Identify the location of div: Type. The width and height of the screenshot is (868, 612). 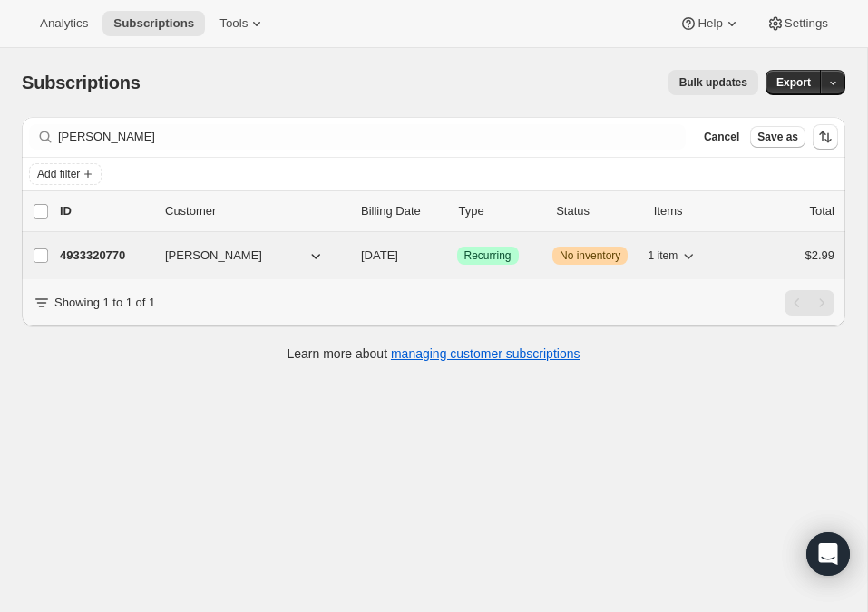
(501, 212).